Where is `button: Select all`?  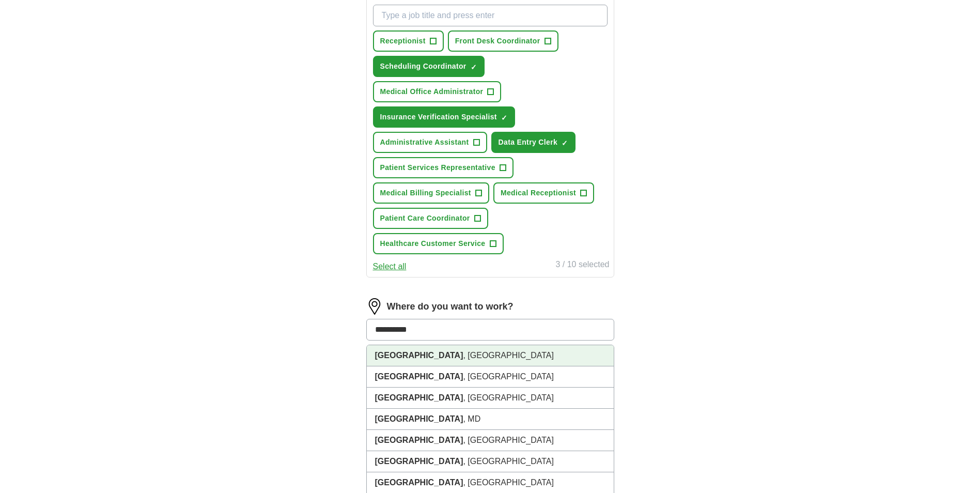 button: Select all is located at coordinates (390, 267).